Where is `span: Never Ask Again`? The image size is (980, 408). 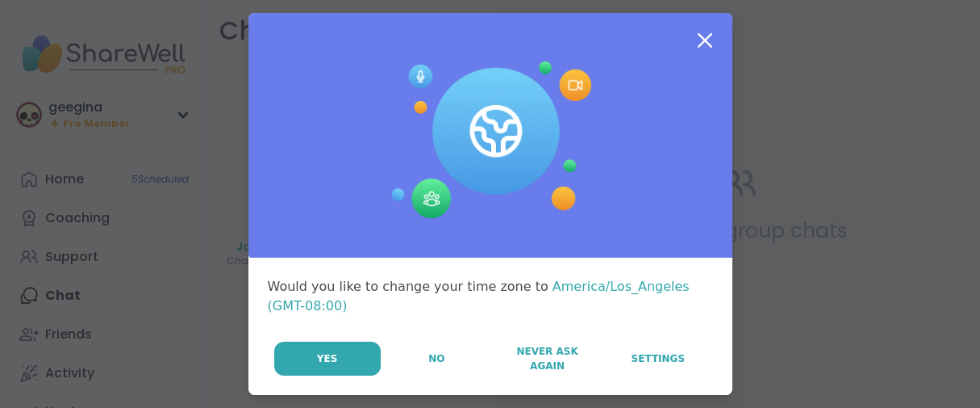 span: Never Ask Again is located at coordinates (547, 359).